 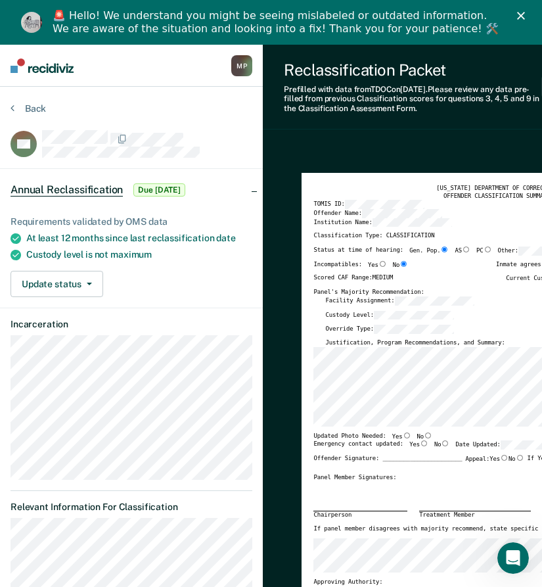 What do you see at coordinates (429, 251) in the screenshot?
I see `label: Gen. Pop.` at bounding box center [429, 251].